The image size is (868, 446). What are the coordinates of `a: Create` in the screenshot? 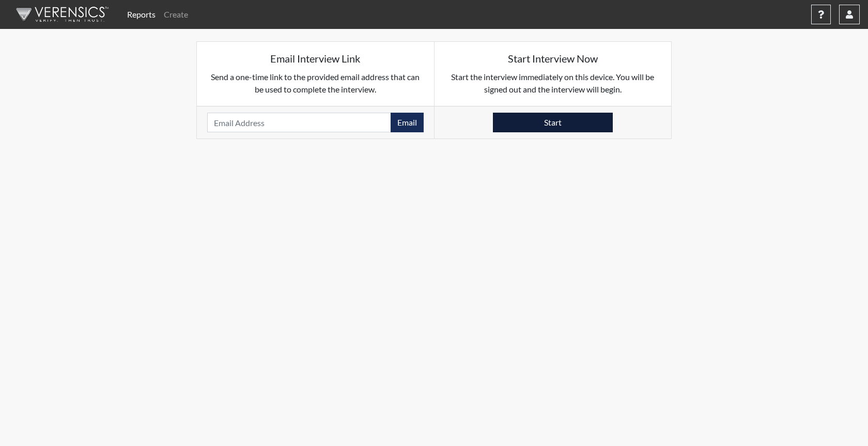 It's located at (176, 15).